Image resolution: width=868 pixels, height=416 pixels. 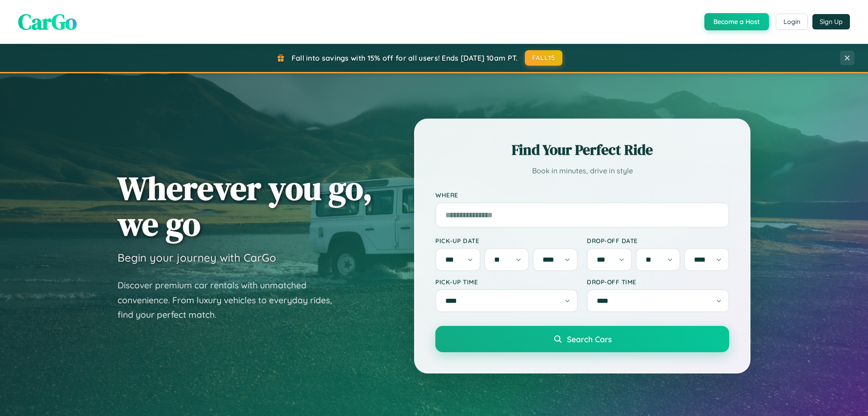 I want to click on button: Login, so click(x=792, y=21).